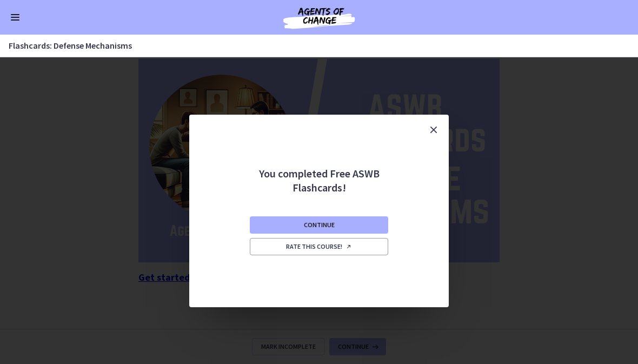  What do you see at coordinates (319, 225) in the screenshot?
I see `span: Continue` at bounding box center [319, 225].